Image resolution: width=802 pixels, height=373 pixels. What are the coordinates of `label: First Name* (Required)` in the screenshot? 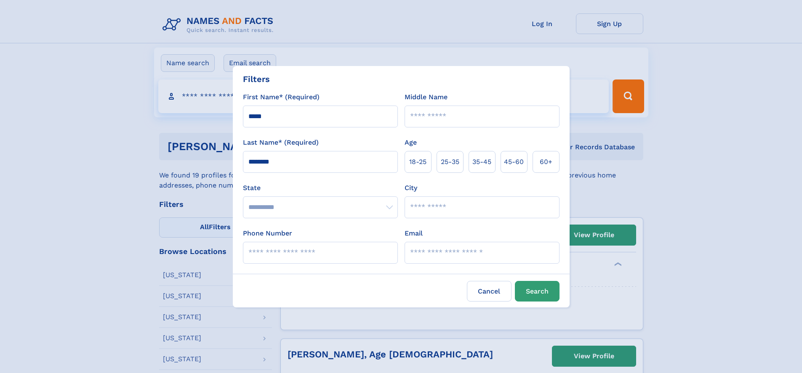 It's located at (281, 97).